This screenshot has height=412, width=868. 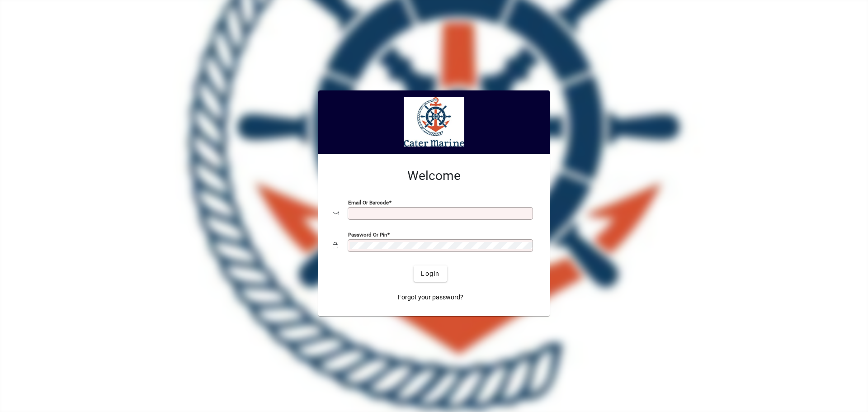 I want to click on span: Login, so click(x=430, y=273).